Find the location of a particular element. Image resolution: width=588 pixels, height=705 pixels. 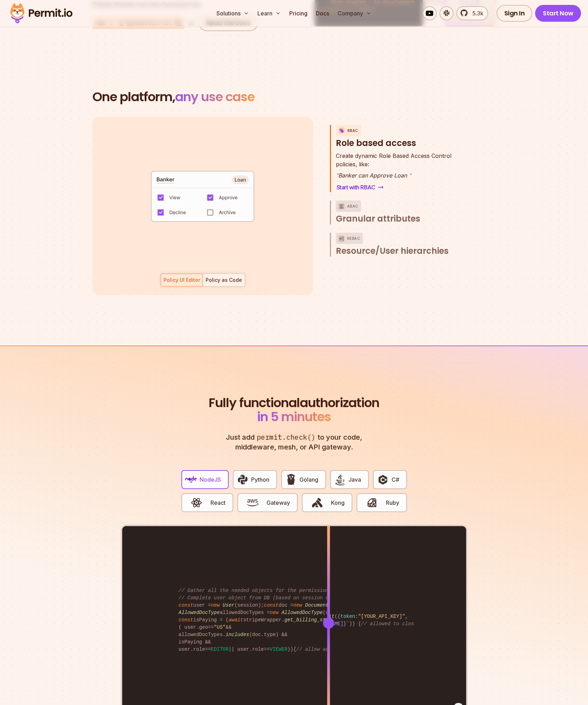

img: Golang is located at coordinates (291, 480).